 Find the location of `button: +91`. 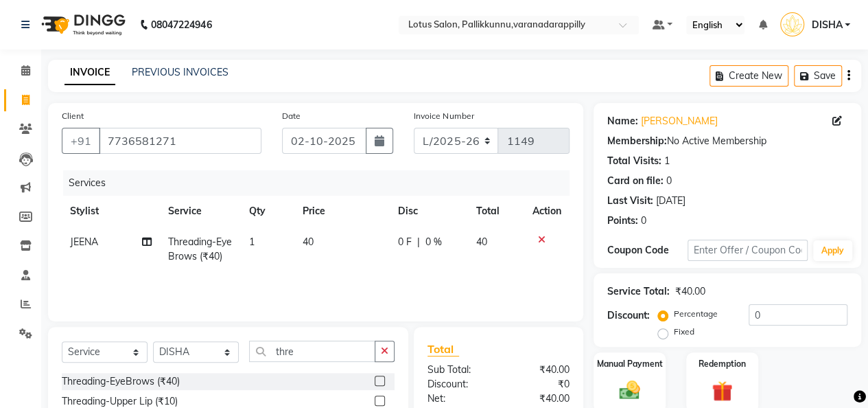

button: +91 is located at coordinates (81, 140).